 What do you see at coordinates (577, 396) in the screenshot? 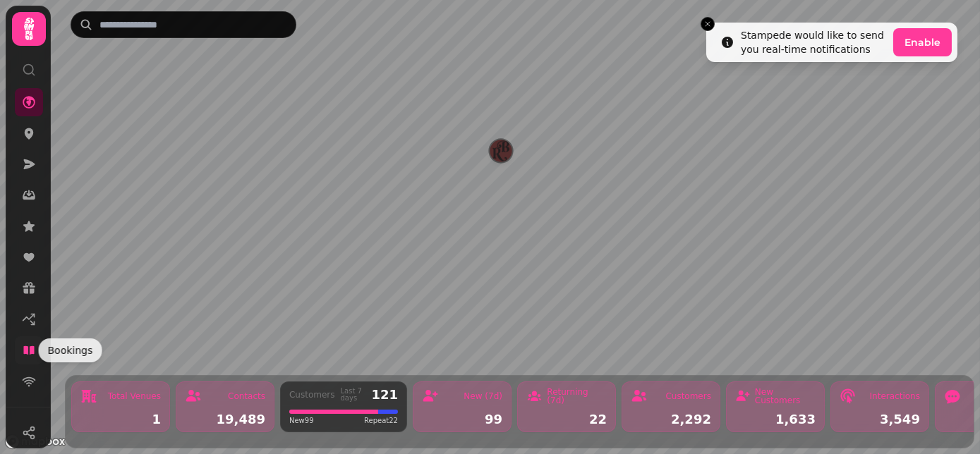
I see `div: Returning (7d)` at bounding box center [577, 396].